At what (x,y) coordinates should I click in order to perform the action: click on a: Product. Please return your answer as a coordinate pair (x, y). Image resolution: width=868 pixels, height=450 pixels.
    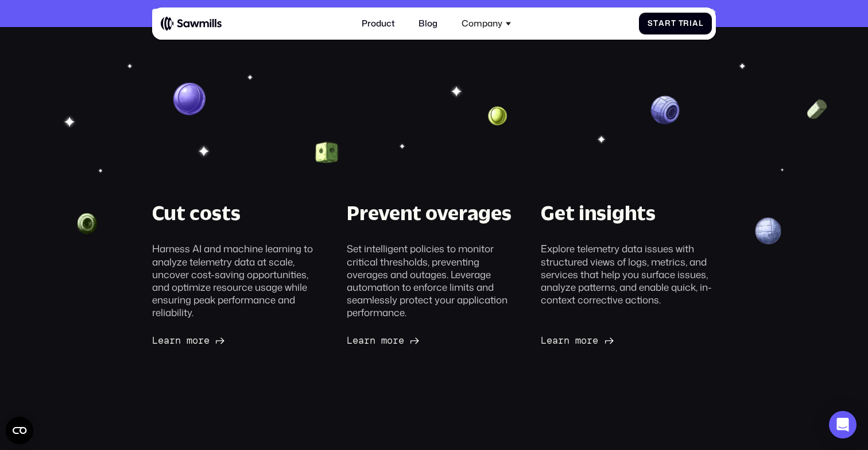
    Looking at the image, I should click on (378, 24).